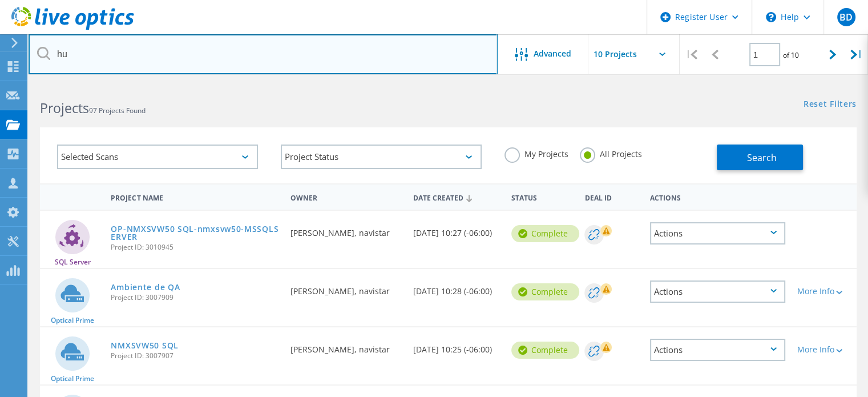 The image size is (868, 397). What do you see at coordinates (195, 233) in the screenshot?
I see `a: OP-NMXSVW50 SQL-nmxsvw50-MSSQLSERVER` at bounding box center [195, 233].